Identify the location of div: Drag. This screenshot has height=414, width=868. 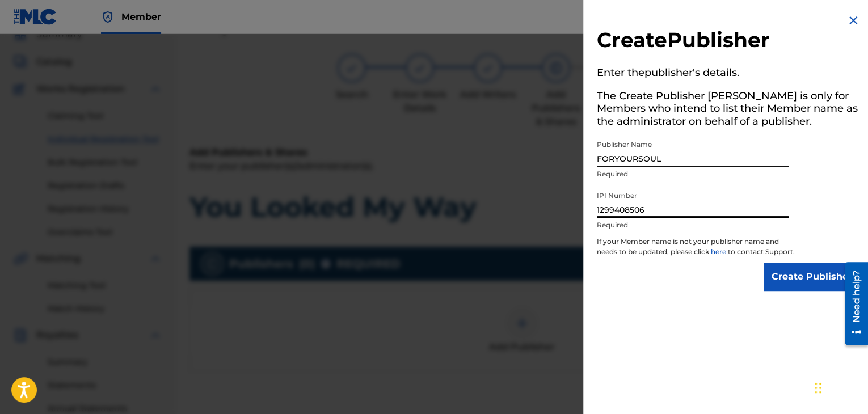
(818, 388).